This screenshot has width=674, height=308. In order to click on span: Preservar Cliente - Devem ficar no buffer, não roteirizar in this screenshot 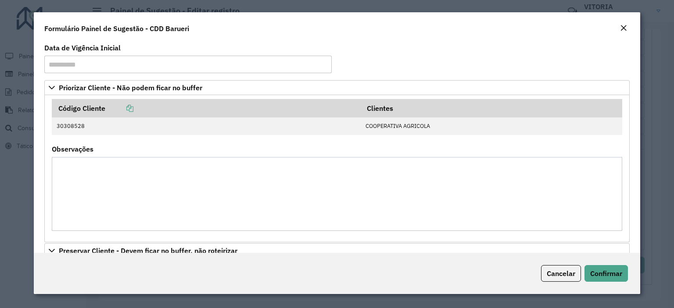, I will do `click(148, 251)`.